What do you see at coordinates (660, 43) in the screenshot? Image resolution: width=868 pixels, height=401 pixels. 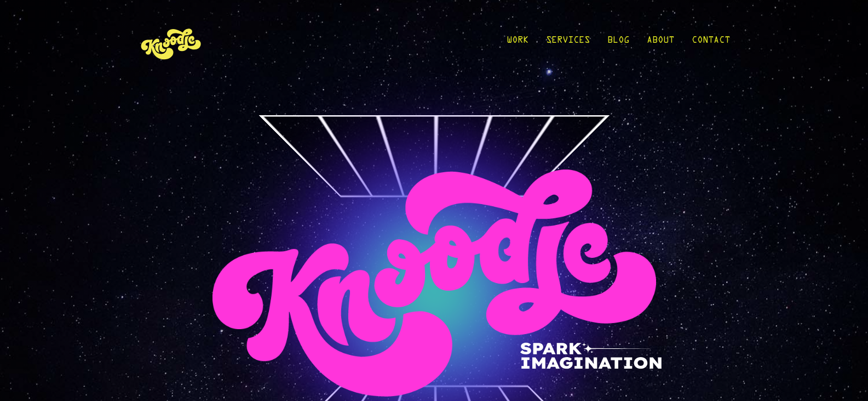 I see `a: About` at bounding box center [660, 43].